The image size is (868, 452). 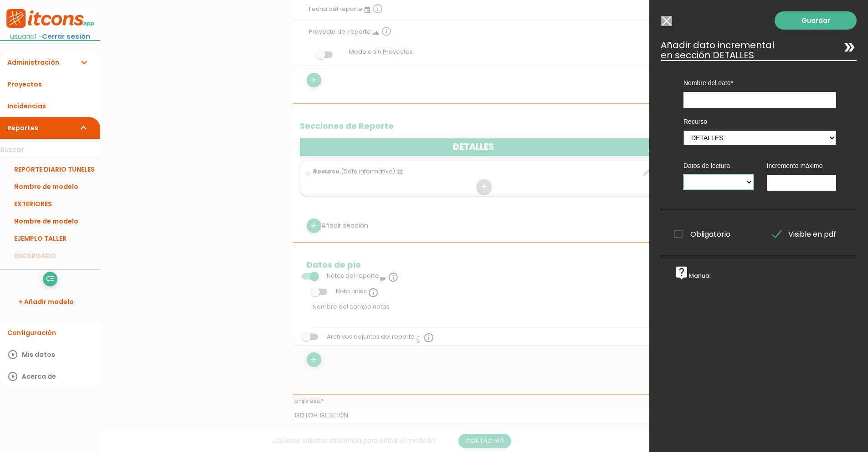 What do you see at coordinates (760, 83) in the screenshot?
I see `label: Nombre del dato` at bounding box center [760, 83].